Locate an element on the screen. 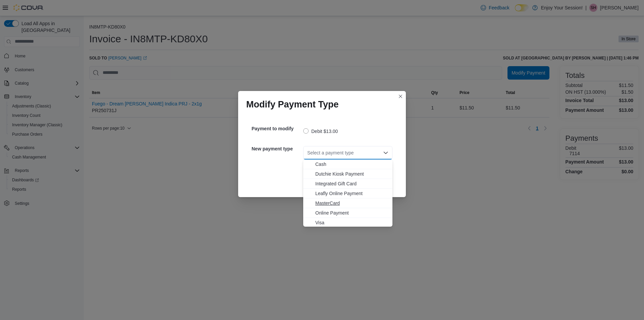  button: Leafly Online Payment is located at coordinates (348, 193).